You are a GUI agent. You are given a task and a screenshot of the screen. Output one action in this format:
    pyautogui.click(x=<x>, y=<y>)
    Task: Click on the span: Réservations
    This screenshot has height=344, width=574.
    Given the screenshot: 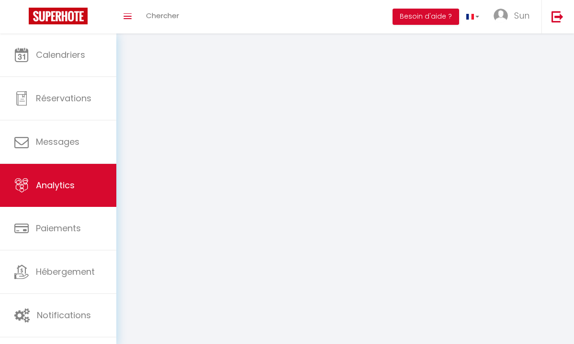 What is the action you would take?
    pyautogui.click(x=64, y=98)
    